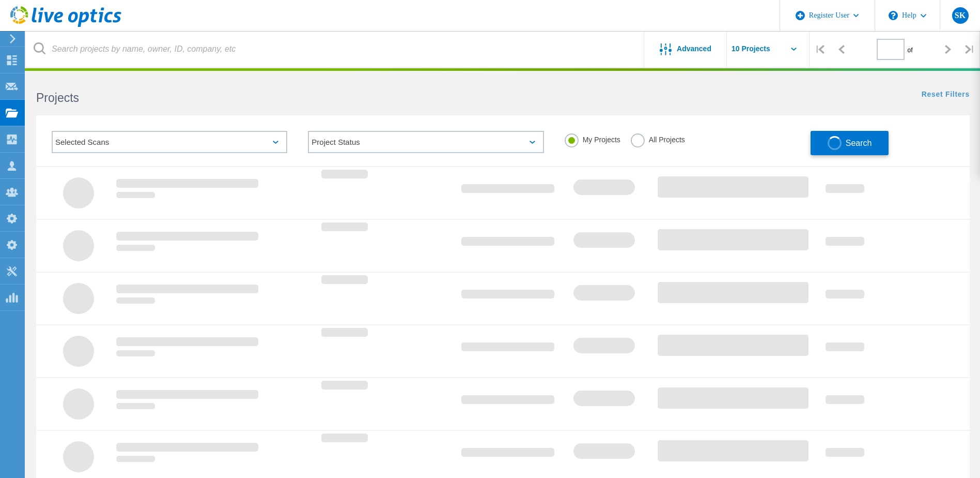 The width and height of the screenshot is (980, 478). What do you see at coordinates (961, 16) in the screenshot?
I see `span: SK` at bounding box center [961, 16].